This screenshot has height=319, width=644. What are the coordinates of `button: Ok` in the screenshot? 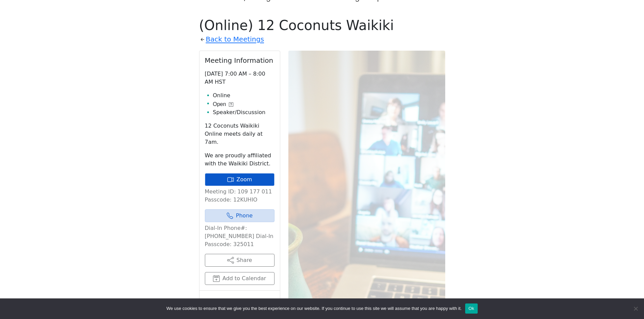 It's located at (471, 309).